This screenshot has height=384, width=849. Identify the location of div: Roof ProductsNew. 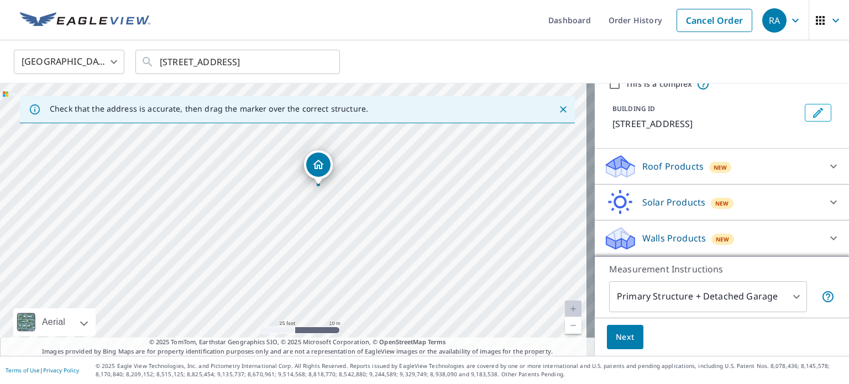
(722, 166).